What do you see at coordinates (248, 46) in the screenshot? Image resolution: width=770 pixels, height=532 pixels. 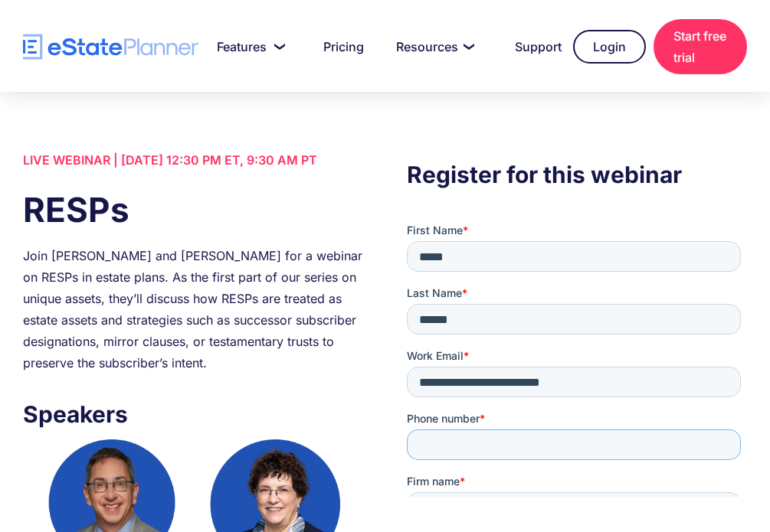 I see `a: Features` at bounding box center [248, 46].